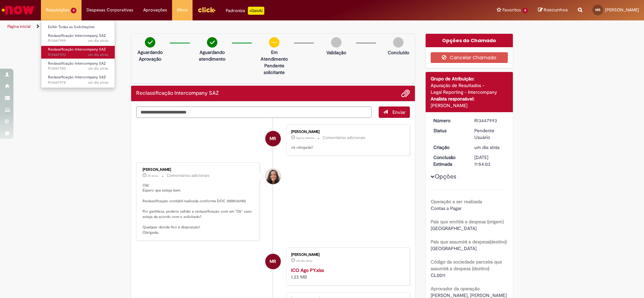  What do you see at coordinates (98, 68) in the screenshot?
I see `time: 26/08/2025 11:52:55` at bounding box center [98, 68].